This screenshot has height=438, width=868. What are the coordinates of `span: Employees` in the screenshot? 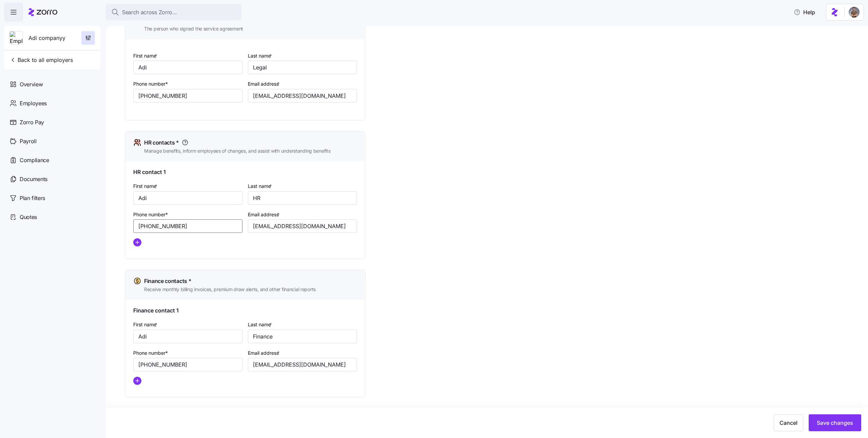 It's located at (34, 103).